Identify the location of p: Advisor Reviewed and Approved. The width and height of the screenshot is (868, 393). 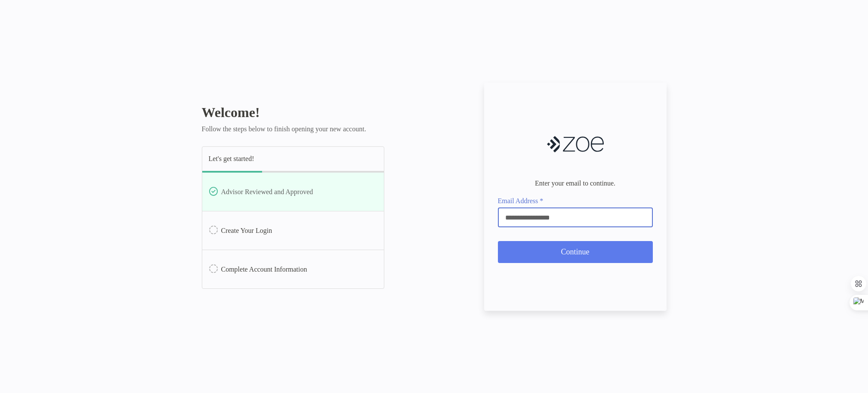
(267, 192).